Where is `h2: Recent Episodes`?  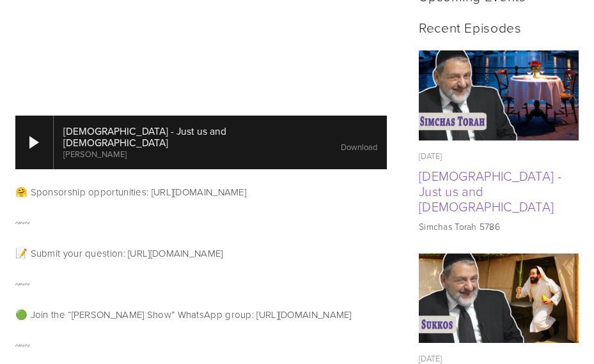
h2: Recent Episodes is located at coordinates (499, 27).